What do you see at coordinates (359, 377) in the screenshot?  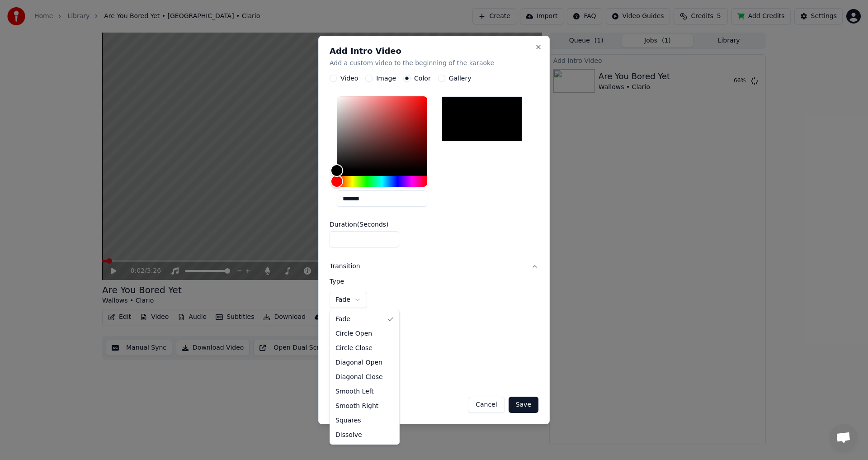 I see `span: Diagonal Close` at bounding box center [359, 377].